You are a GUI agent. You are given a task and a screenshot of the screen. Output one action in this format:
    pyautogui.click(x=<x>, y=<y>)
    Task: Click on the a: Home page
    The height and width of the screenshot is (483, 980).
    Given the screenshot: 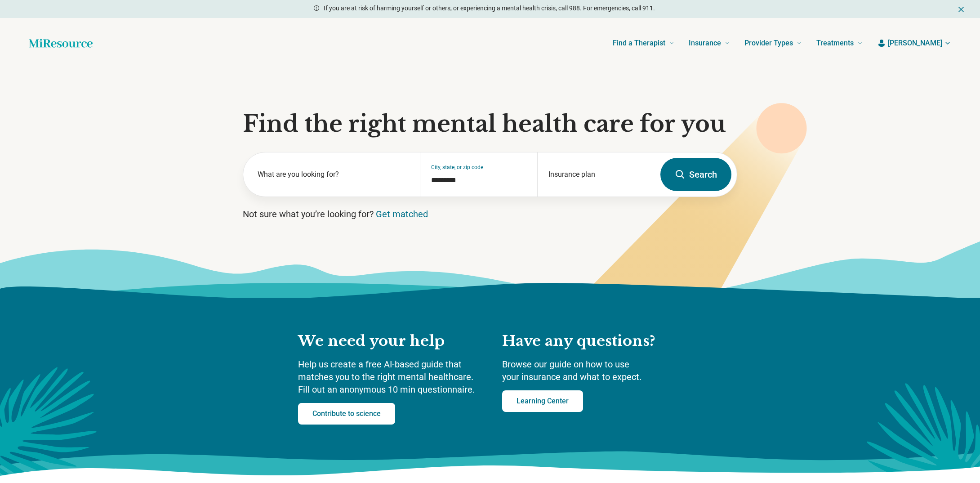 What is the action you would take?
    pyautogui.click(x=60, y=43)
    